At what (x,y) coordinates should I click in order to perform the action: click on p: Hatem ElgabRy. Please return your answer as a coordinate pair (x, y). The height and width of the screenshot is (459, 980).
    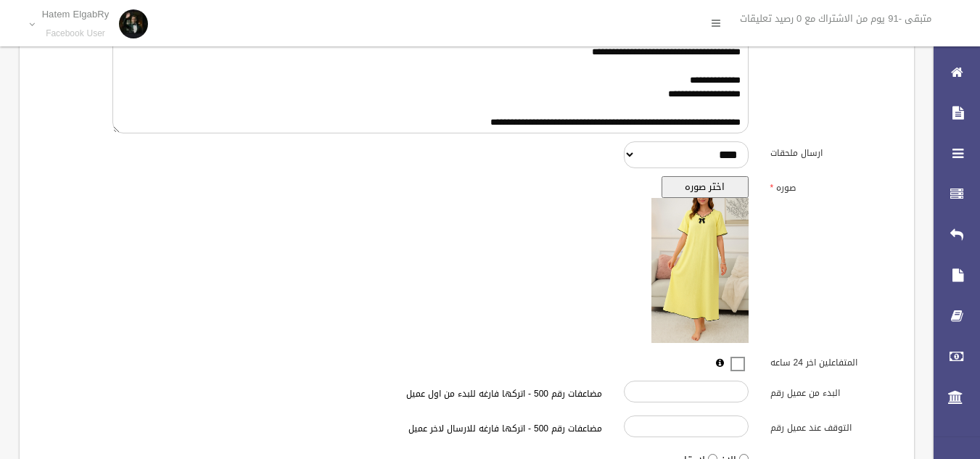
    Looking at the image, I should click on (75, 14).